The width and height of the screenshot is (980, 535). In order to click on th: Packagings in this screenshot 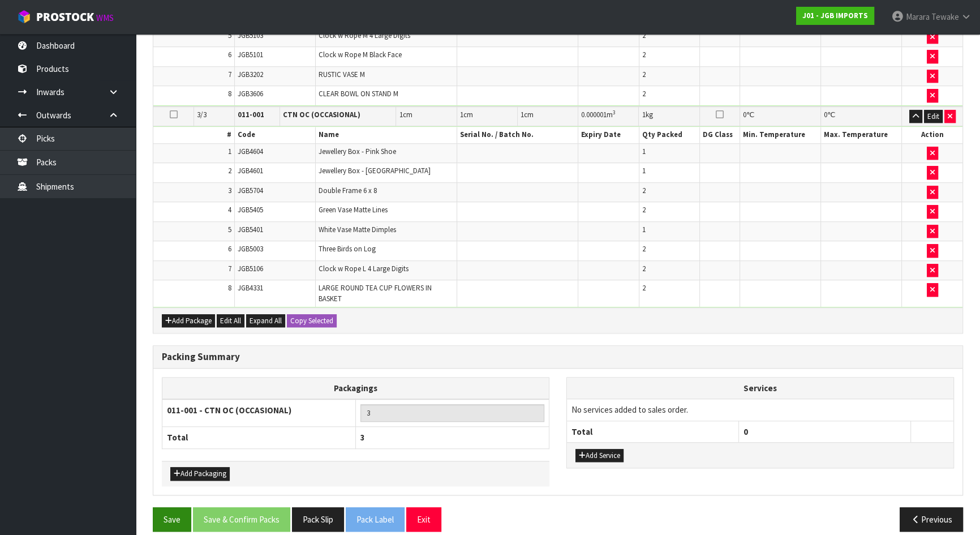, I will do `click(356, 388)`.